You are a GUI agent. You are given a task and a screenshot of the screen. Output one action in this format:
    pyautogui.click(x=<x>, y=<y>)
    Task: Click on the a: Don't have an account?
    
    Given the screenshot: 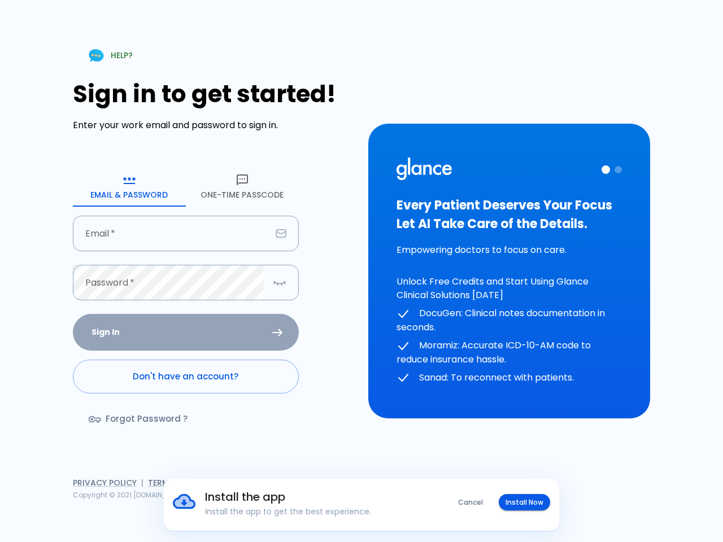 What is the action you would take?
    pyautogui.click(x=186, y=377)
    